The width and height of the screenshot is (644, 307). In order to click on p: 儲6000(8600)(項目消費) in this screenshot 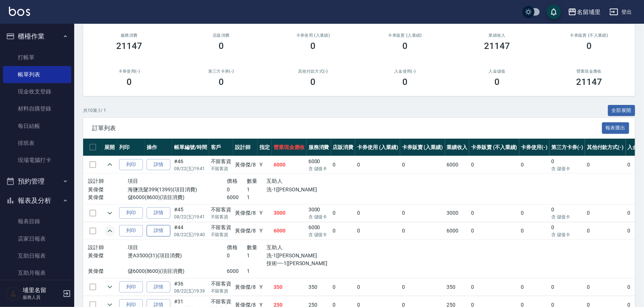, I will do `click(177, 197)`.